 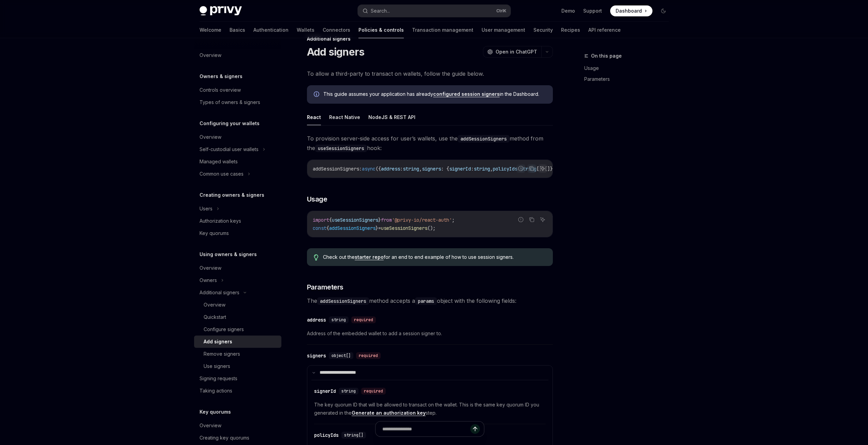 I want to click on a: Controls overview, so click(x=238, y=90).